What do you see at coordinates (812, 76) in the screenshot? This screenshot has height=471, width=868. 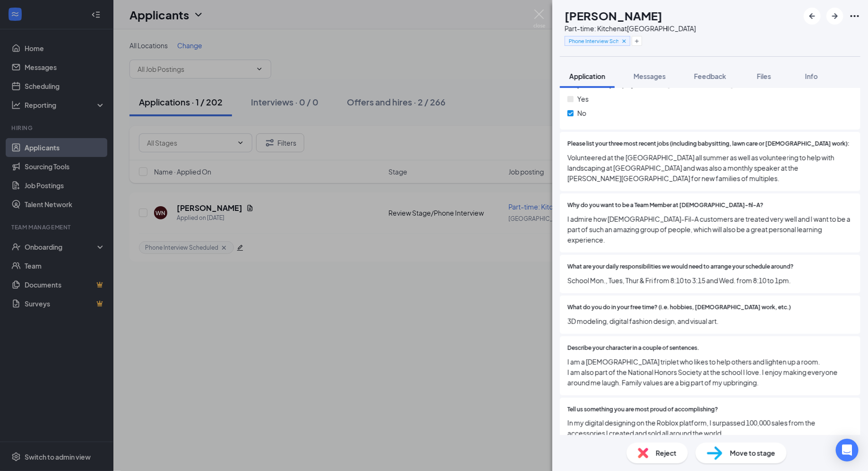 I see `span: Info` at bounding box center [812, 76].